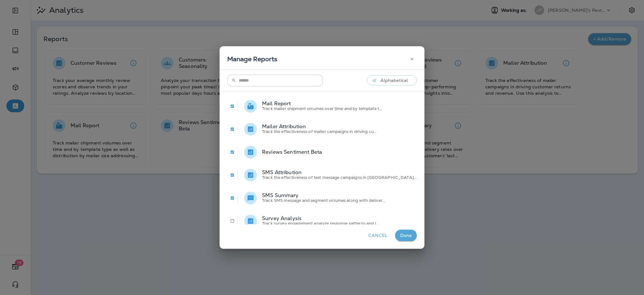 This screenshot has height=295, width=644. What do you see at coordinates (339, 224) in the screenshot?
I see `p: Track survey engagement analyze response patterns and i…` at bounding box center [339, 224].